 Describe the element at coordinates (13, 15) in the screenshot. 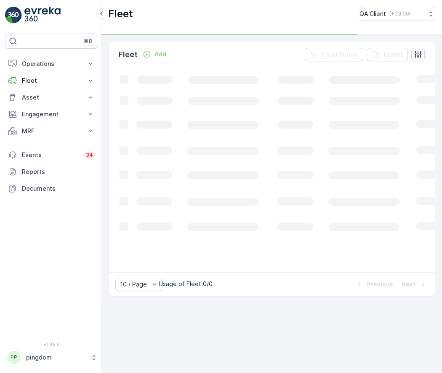

I see `img: logo` at that location.